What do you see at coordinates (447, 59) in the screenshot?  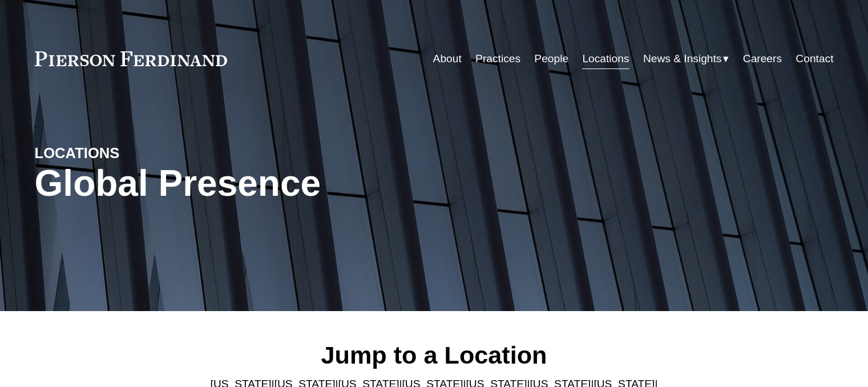 I see `a: About` at bounding box center [447, 59].